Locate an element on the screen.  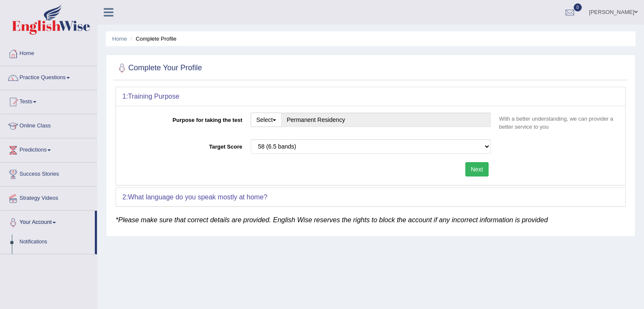
a: Predictions is located at coordinates (49, 149).